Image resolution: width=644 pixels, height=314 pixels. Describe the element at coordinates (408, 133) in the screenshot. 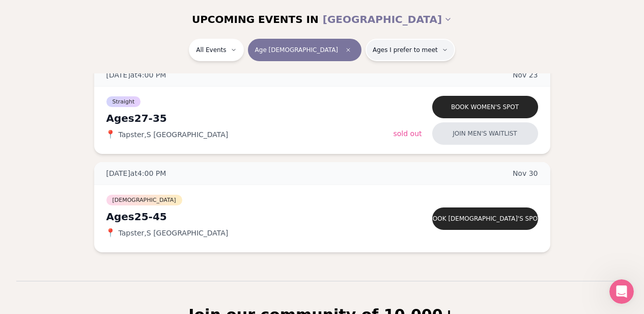

I see `span: Sold Out` at that location.